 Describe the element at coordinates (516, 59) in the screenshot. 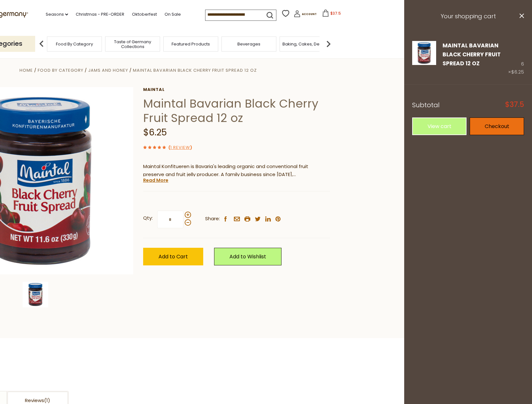

I see `div: 6 ×` at that location.